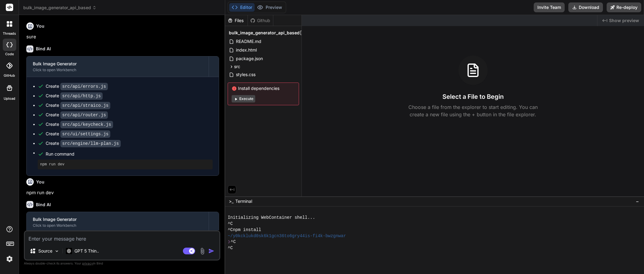 Image resolution: width=644 pixels, height=274 pixels. What do you see at coordinates (87, 251) in the screenshot?
I see `p: GPT 5 Thin..` at bounding box center [87, 251].